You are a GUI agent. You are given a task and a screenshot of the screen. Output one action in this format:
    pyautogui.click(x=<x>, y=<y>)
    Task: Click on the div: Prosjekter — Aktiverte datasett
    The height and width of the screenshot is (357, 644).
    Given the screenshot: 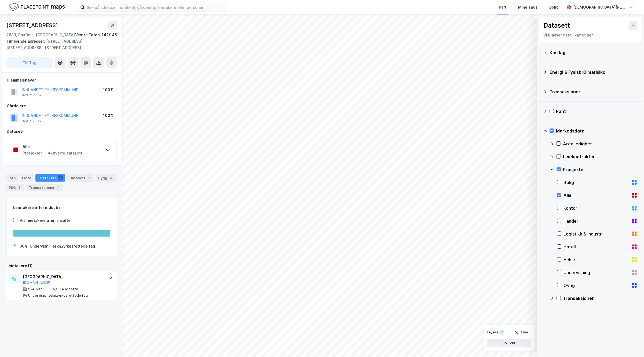 What is the action you would take?
    pyautogui.click(x=52, y=153)
    